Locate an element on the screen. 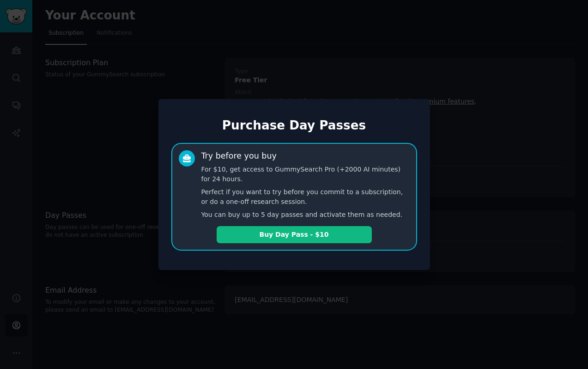  p: Perfect if you want to try before you commit to a subscription, or do a one-off research session. is located at coordinates (306, 197).